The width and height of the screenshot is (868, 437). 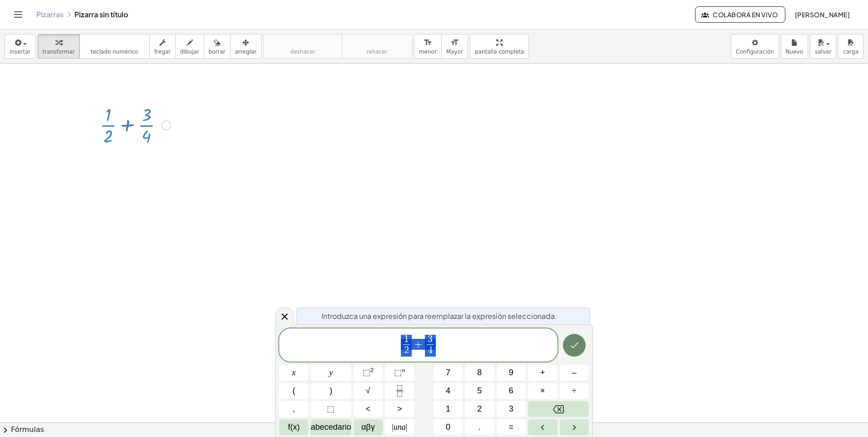 What do you see at coordinates (794, 52) in the screenshot?
I see `span: Nuevo` at bounding box center [794, 52].